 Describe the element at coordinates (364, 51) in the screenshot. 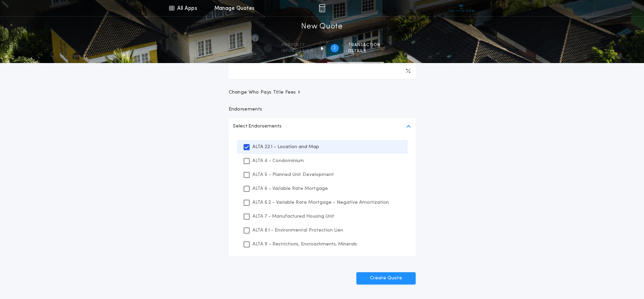

I see `span: details` at that location.